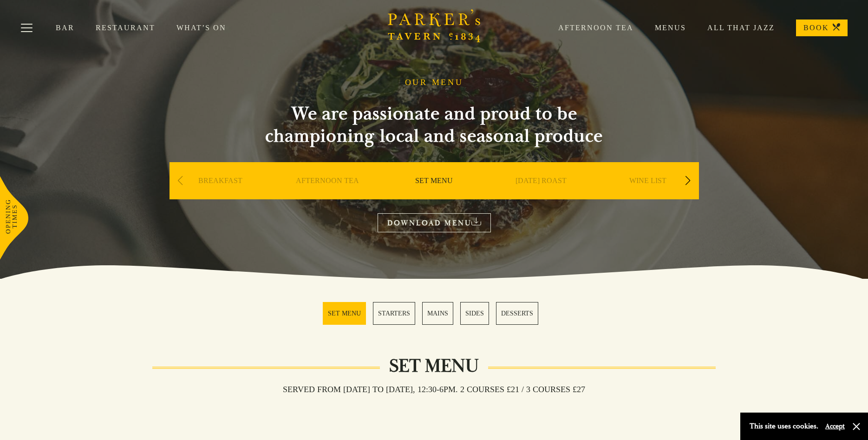 The image size is (868, 440). What do you see at coordinates (327, 194) in the screenshot?
I see `div: 2 / 9` at bounding box center [327, 194].